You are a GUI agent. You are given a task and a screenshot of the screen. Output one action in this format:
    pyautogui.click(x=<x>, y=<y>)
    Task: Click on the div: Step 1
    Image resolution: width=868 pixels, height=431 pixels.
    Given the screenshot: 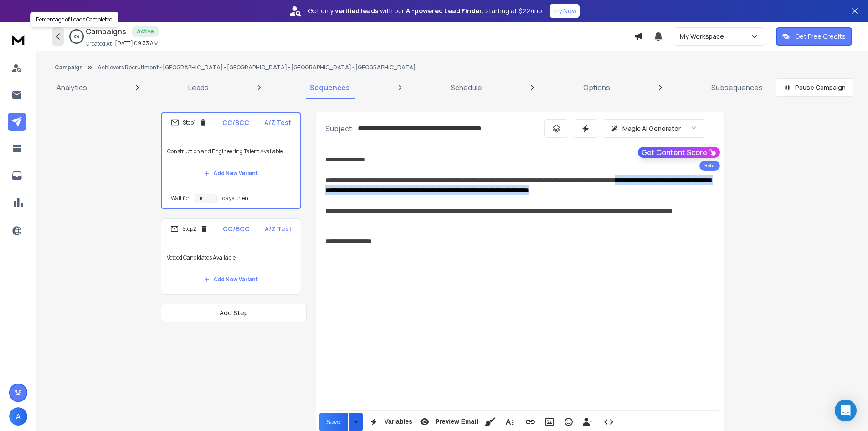 What is the action you would take?
    pyautogui.click(x=189, y=123)
    